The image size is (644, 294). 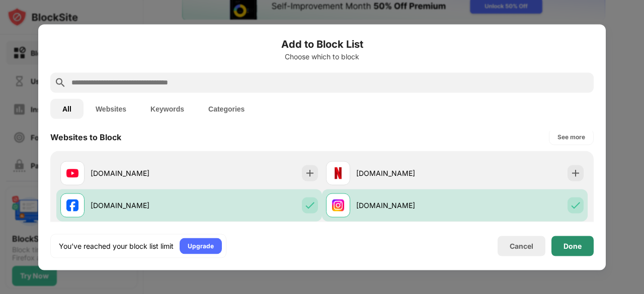 I want to click on button: Keywords, so click(x=167, y=108).